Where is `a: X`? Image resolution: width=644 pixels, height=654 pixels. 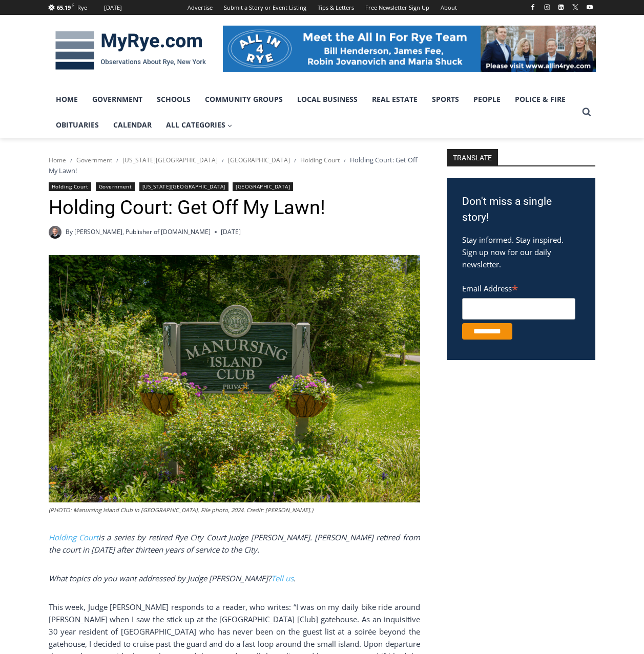 a: X is located at coordinates (575, 7).